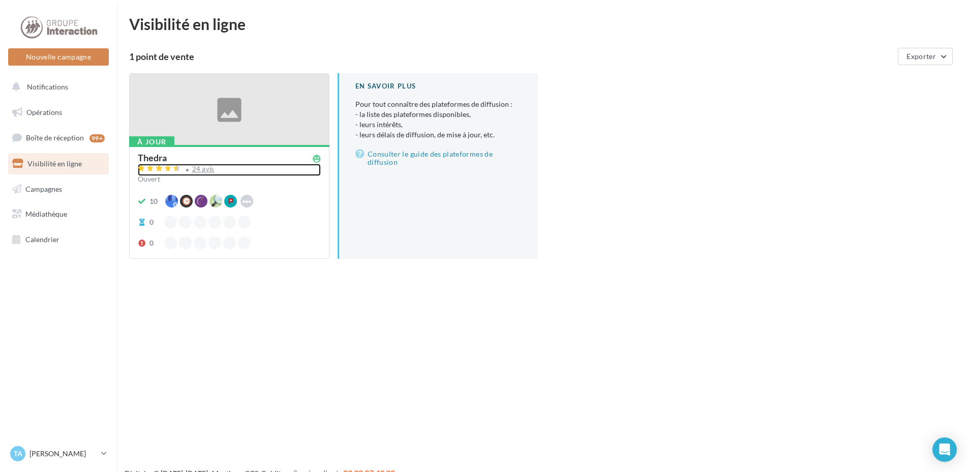 This screenshot has height=472, width=967. I want to click on div: Open Intercom Messenger, so click(945, 449).